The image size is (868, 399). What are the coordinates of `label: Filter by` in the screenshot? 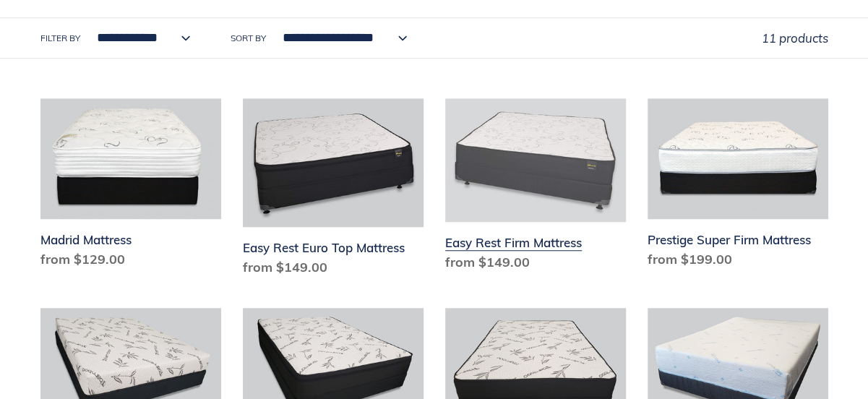 It's located at (60, 38).